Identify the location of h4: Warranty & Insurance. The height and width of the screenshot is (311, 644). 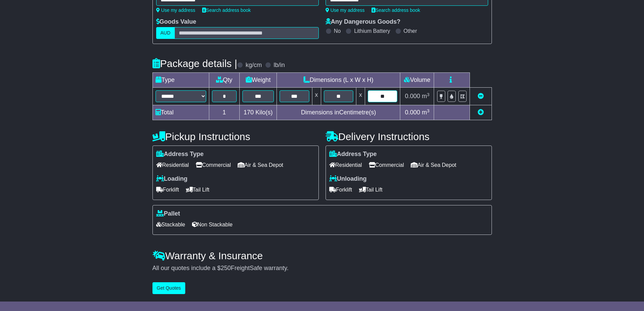
(322, 255).